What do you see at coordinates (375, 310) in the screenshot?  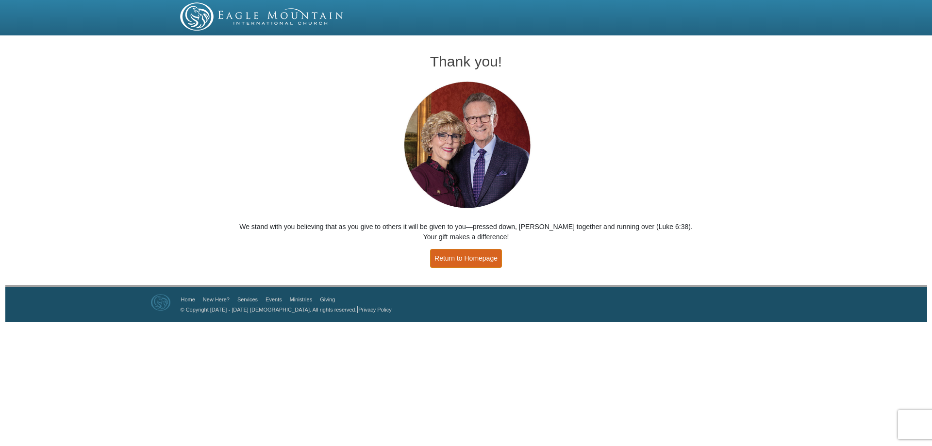 I see `a: Privacy Policy` at bounding box center [375, 310].